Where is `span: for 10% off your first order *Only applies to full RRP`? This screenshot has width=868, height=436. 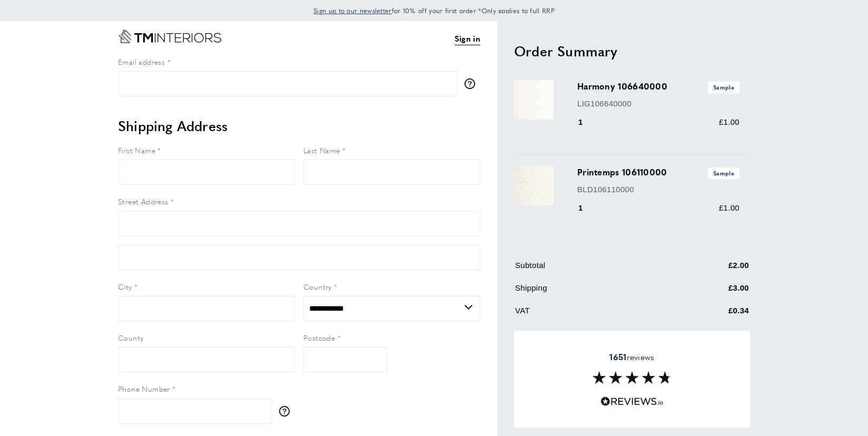
span: for 10% off your first order *Only applies to full RRP is located at coordinates (434, 10).